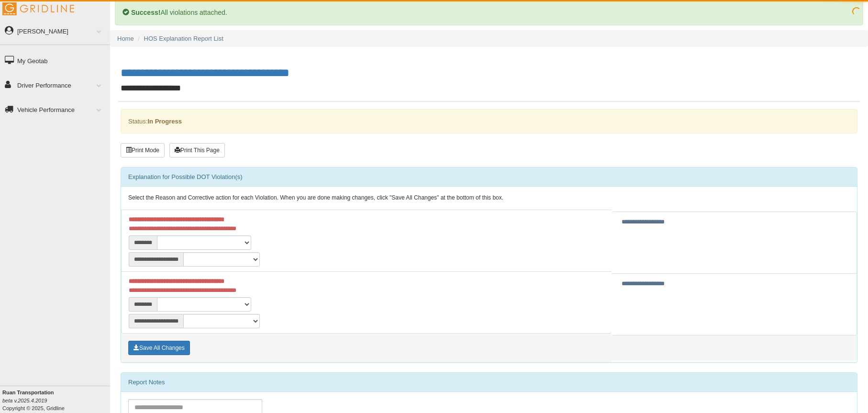  What do you see at coordinates (24, 401) in the screenshot?
I see `i: beta v.2025.4.2019` at bounding box center [24, 401].